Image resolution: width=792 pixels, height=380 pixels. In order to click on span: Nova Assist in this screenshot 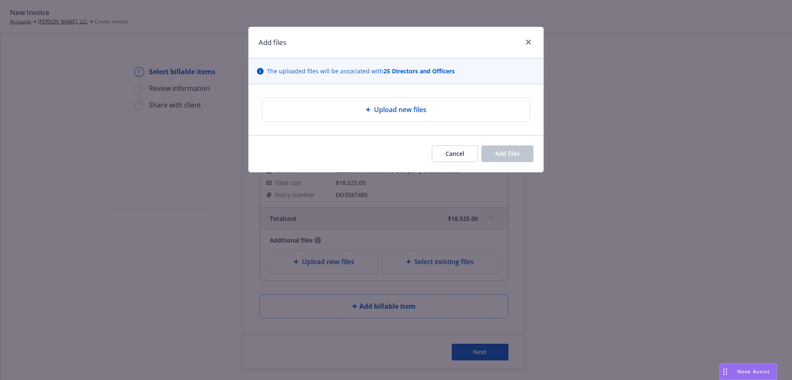, I will do `click(753, 371)`.